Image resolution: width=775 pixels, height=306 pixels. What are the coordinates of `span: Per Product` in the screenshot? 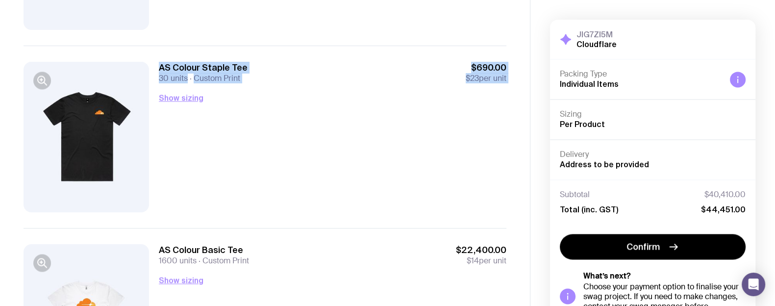 It's located at (583, 124).